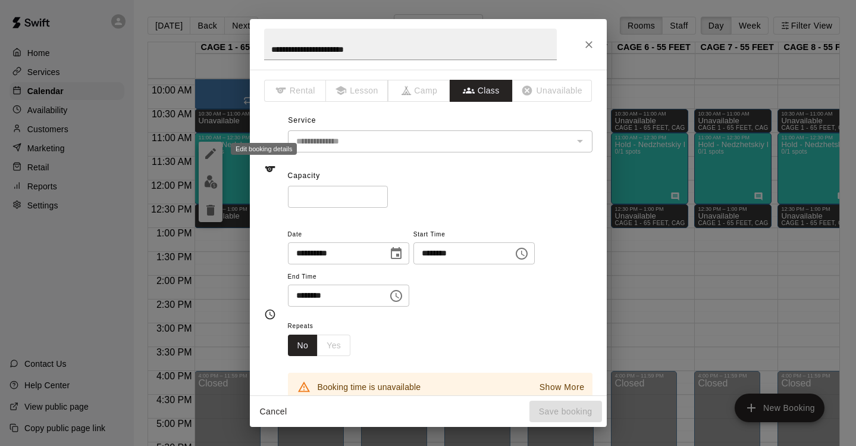  Describe the element at coordinates (349, 234) in the screenshot. I see `span: Date` at that location.